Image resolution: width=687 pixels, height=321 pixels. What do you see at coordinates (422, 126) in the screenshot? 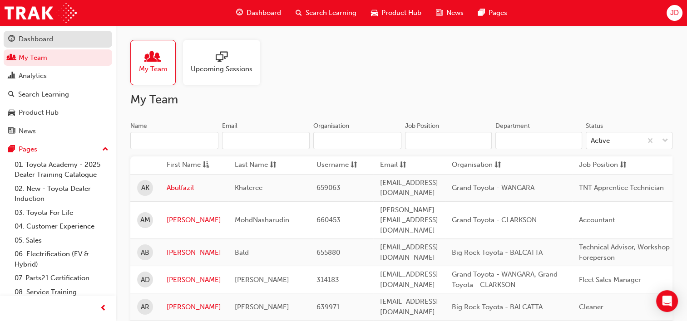
I see `div: Job Position` at bounding box center [422, 126].